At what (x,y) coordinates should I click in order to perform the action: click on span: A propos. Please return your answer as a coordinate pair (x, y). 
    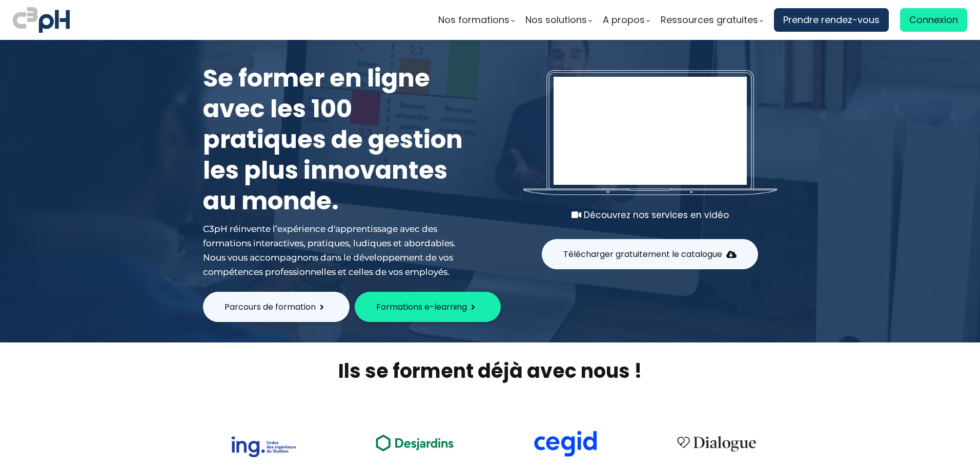
    Looking at the image, I should click on (624, 20).